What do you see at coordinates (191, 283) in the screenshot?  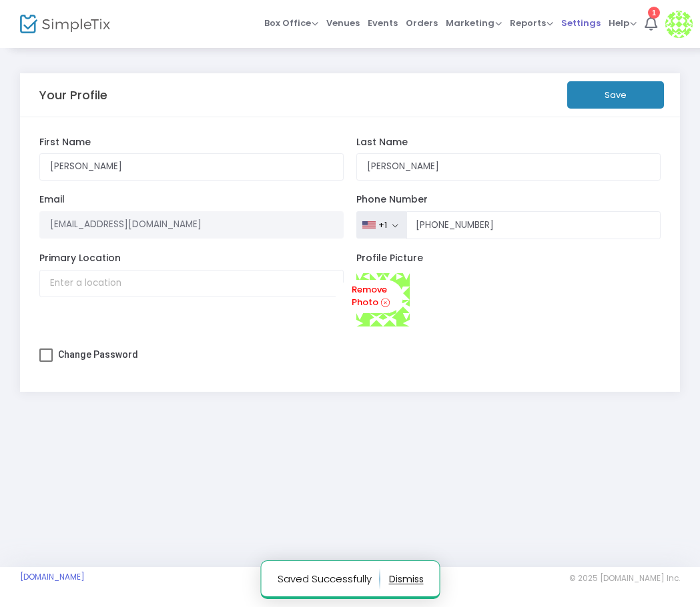 I see `input: Enter a location` at bounding box center [191, 283].